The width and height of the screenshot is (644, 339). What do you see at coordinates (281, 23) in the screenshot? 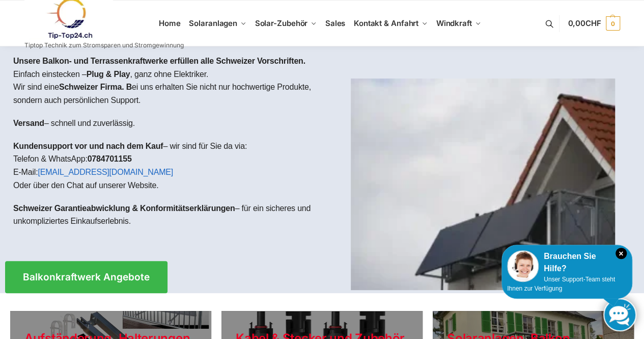
I see `span: Solar-Zubehör` at bounding box center [281, 23].